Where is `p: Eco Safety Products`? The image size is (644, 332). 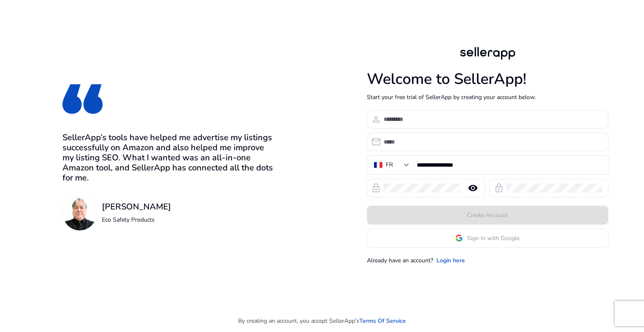
p: Eco Safety Products is located at coordinates (136, 219).